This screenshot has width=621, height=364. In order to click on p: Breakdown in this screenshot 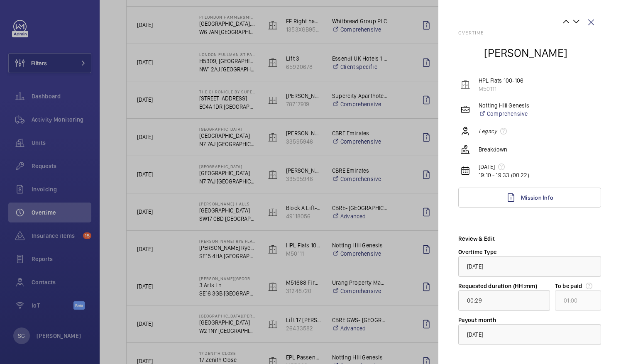, I will do `click(493, 149)`.